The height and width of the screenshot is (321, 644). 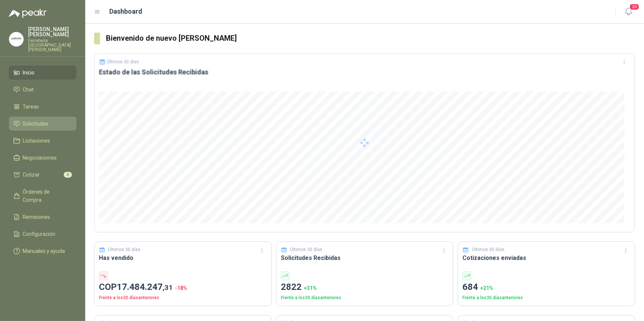 I want to click on h3: Cotizaciones enviadas, so click(x=546, y=258).